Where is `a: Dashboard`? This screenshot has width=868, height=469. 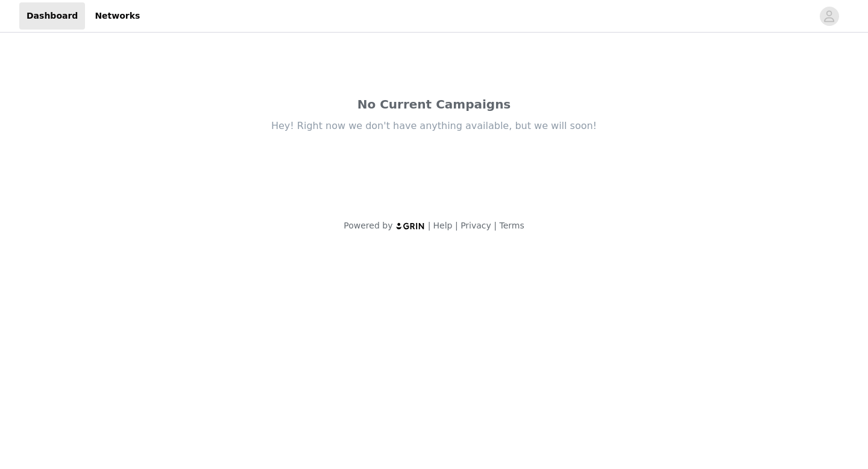 a: Dashboard is located at coordinates (52, 15).